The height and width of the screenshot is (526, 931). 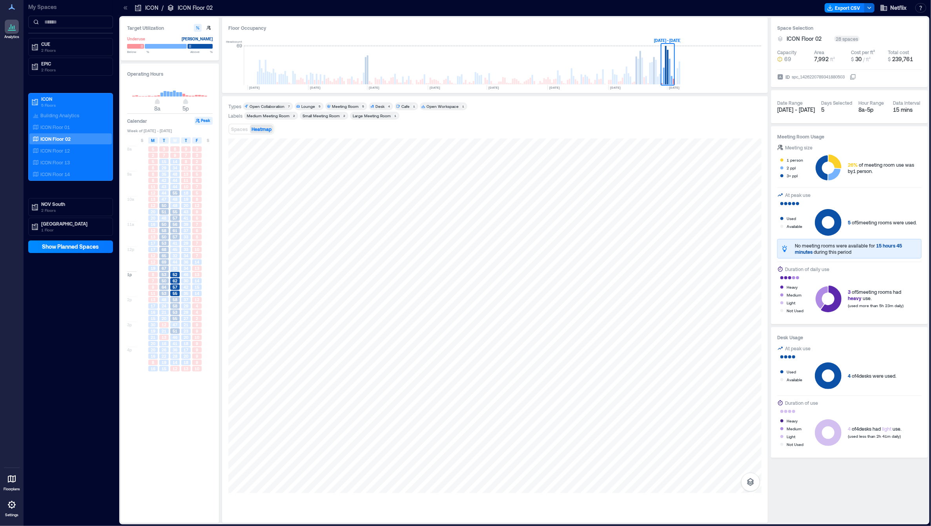 I want to click on span: / ft², so click(x=866, y=59).